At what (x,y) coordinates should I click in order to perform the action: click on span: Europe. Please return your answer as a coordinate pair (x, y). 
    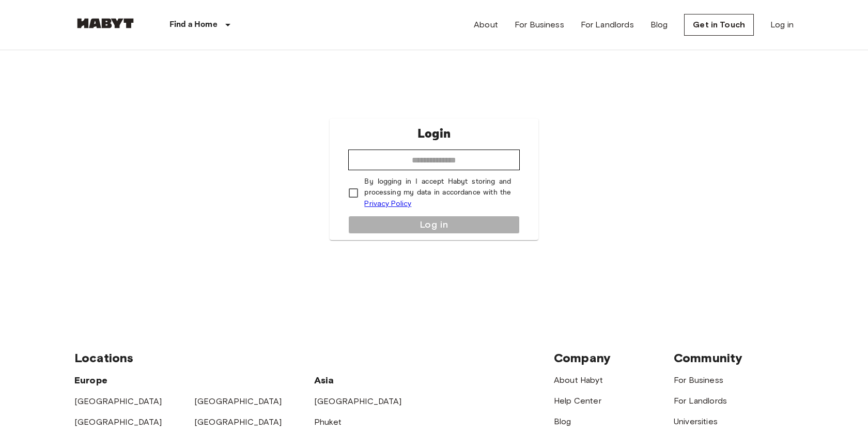
    Looking at the image, I should click on (91, 380).